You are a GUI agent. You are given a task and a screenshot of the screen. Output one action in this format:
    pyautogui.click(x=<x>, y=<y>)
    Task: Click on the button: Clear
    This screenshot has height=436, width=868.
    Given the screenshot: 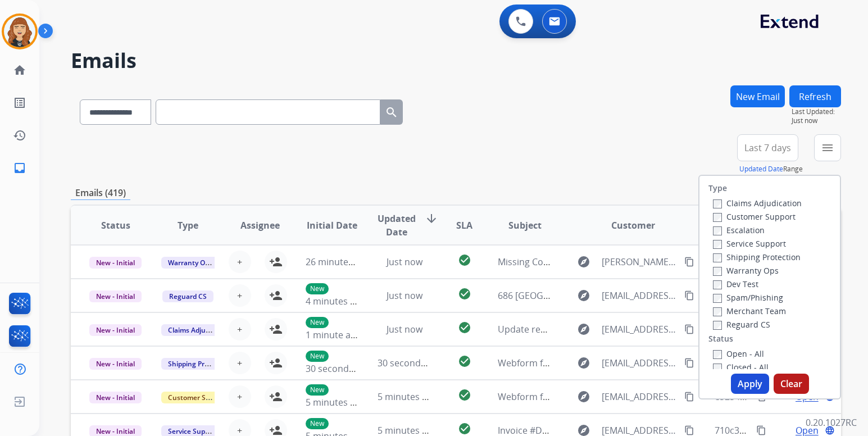 What is the action you would take?
    pyautogui.click(x=791, y=384)
    